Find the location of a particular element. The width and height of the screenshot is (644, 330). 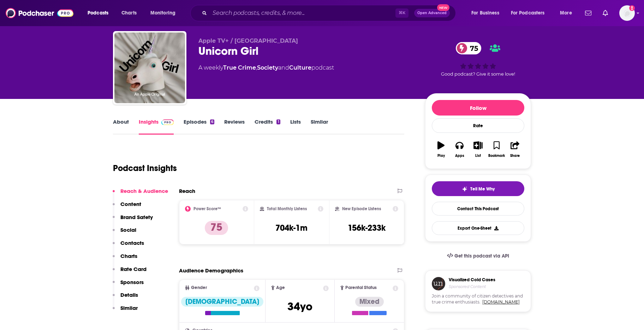

img: coldCase.18b32719.png is located at coordinates (438, 283).